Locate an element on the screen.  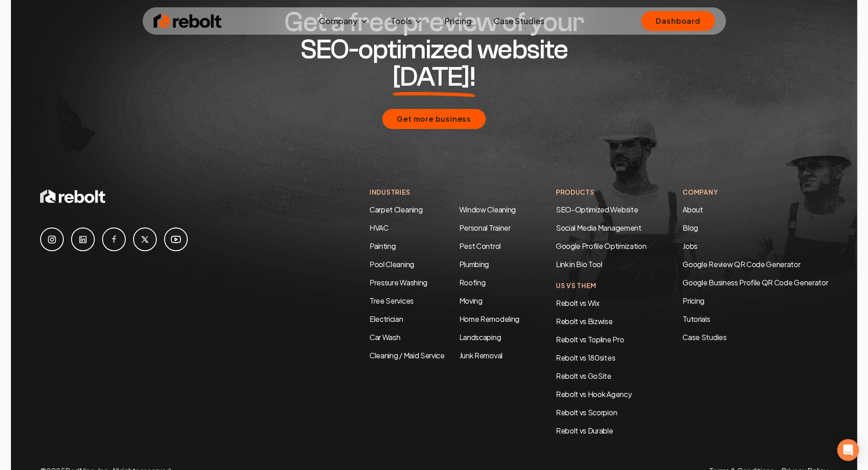
h2: Get a free preview of your SEO-optimized website is located at coordinates (434, 49).